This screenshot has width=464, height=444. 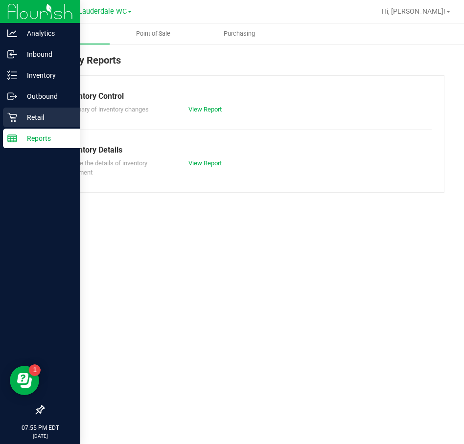 What do you see at coordinates (106, 109) in the screenshot?
I see `span: Summary of inventory changes` at bounding box center [106, 109].